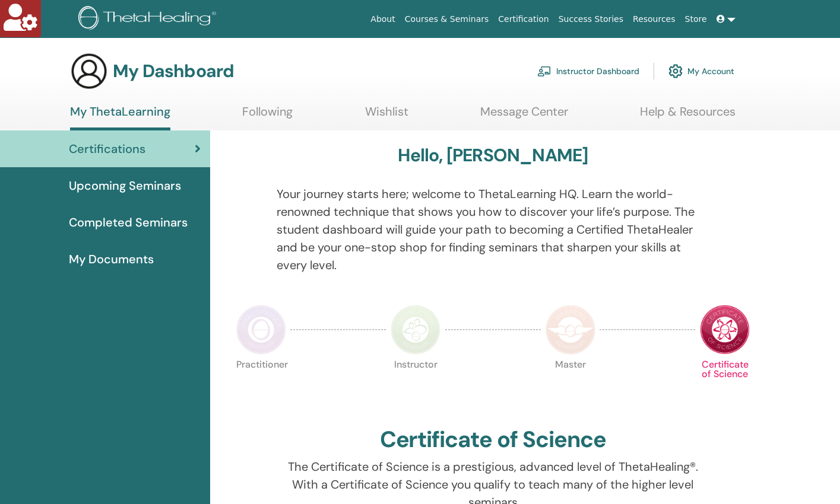 The width and height of the screenshot is (840, 504). What do you see at coordinates (523, 19) in the screenshot?
I see `a: Certification` at bounding box center [523, 19].